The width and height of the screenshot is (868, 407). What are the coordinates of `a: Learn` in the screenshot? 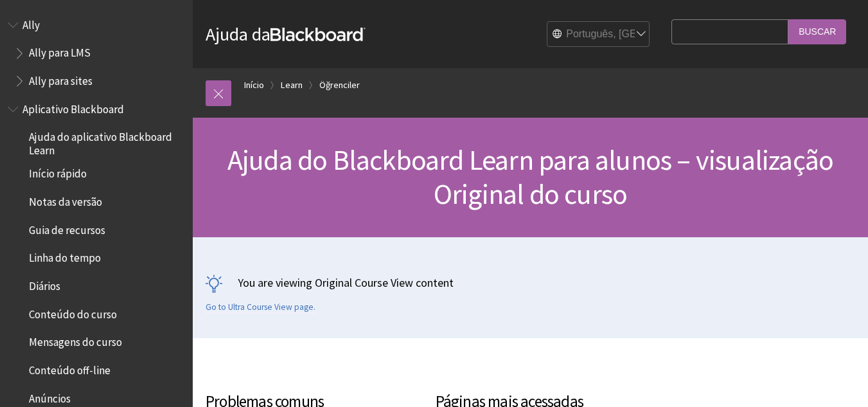 It's located at (292, 85).